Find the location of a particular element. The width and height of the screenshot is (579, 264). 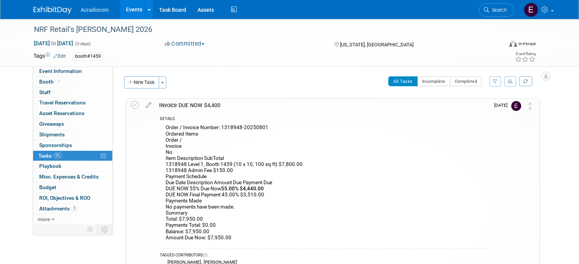

button: Committed is located at coordinates (185, 44).